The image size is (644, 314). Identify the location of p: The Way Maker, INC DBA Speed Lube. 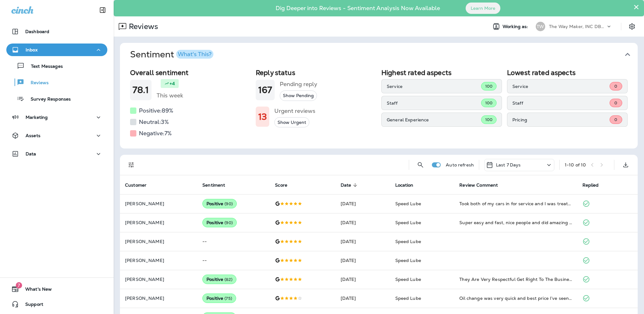
(577, 27).